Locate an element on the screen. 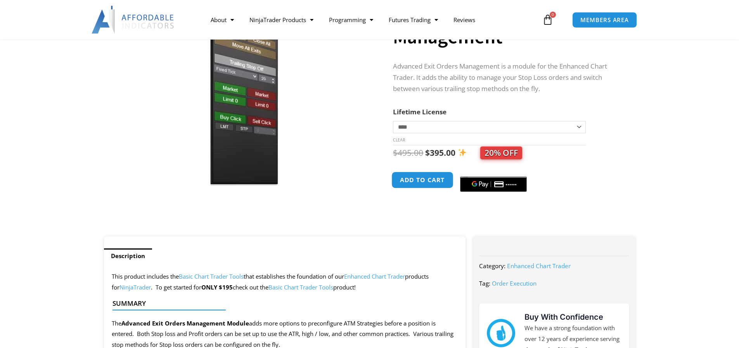 This screenshot has height=348, width=739. h4: Summary is located at coordinates (282, 304).